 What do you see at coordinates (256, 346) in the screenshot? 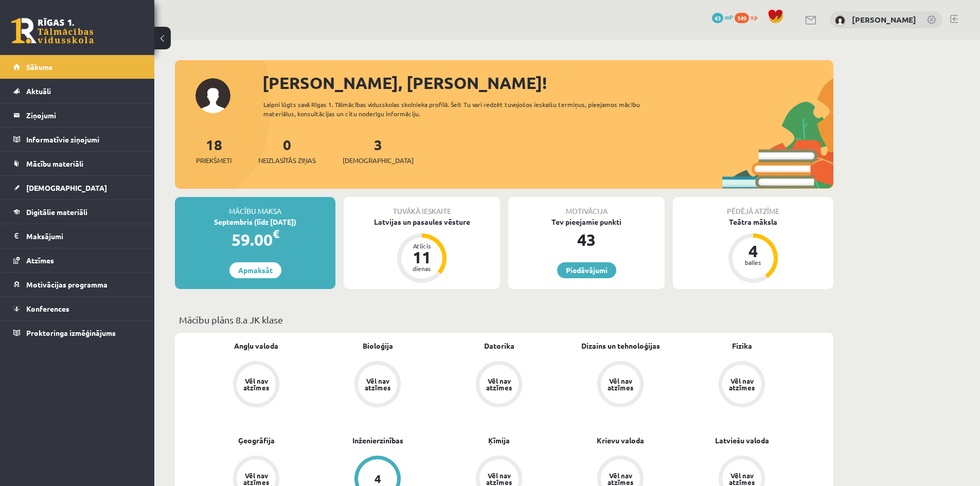
I see `a: Angļu valoda` at bounding box center [256, 346].